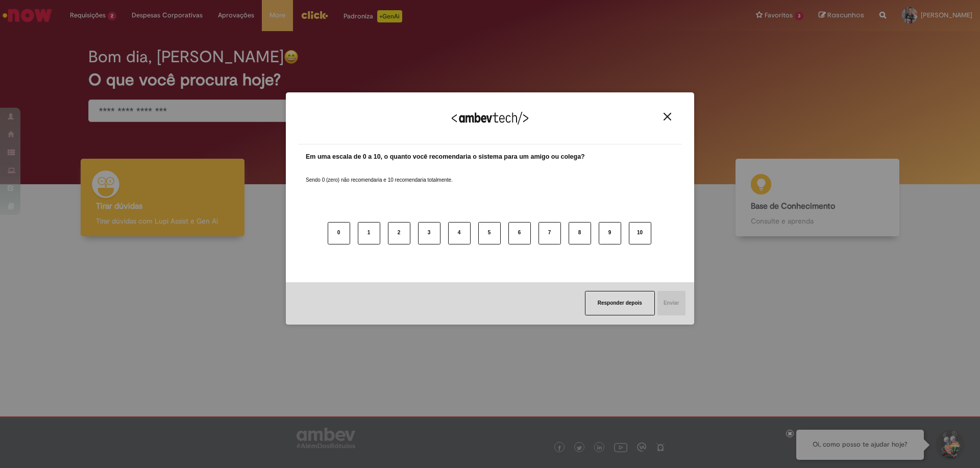 The height and width of the screenshot is (468, 980). Describe the element at coordinates (429, 234) in the screenshot. I see `button: 3` at that location.